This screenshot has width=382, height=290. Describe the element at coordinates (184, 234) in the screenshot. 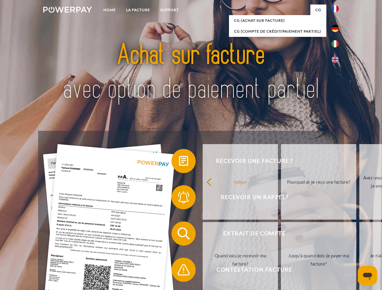

I see `img: qb_search.svg` at that location.